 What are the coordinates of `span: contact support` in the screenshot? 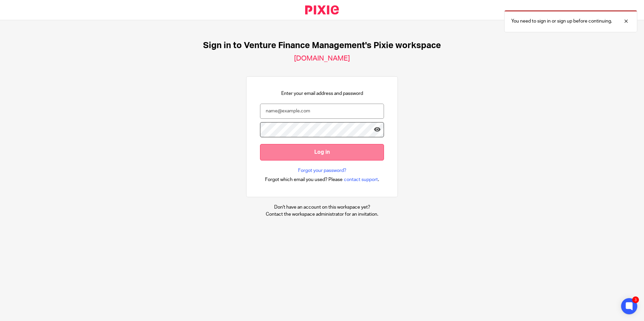 It's located at (361, 179).